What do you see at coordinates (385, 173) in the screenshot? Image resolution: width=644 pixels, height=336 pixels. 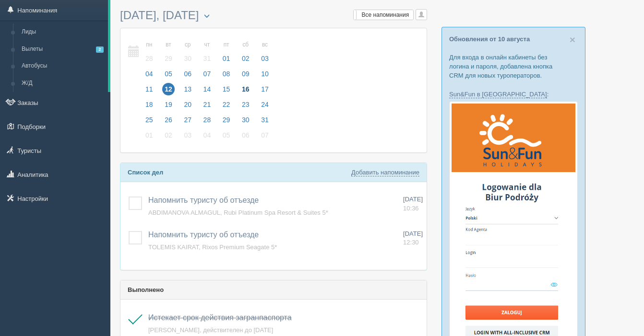 I see `a: Добавить напоминание` at bounding box center [385, 173].